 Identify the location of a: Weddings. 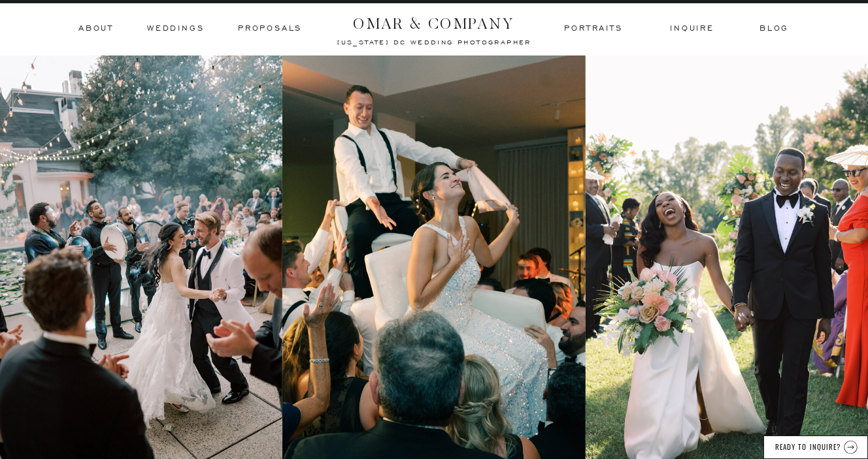
(175, 29).